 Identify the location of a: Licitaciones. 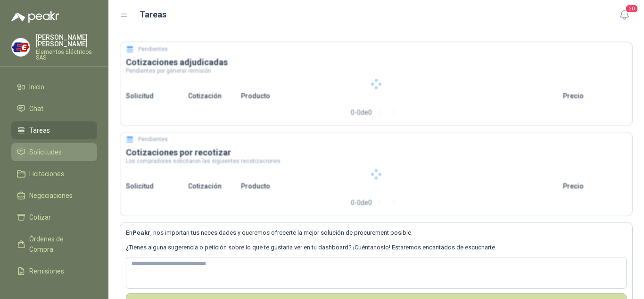
(54, 173).